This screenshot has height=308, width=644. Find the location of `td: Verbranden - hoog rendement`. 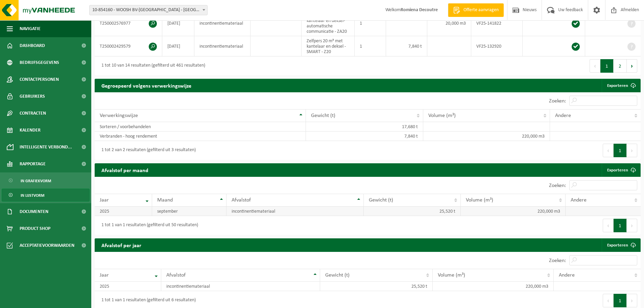

td: Verbranden - hoog rendement is located at coordinates (200, 136).